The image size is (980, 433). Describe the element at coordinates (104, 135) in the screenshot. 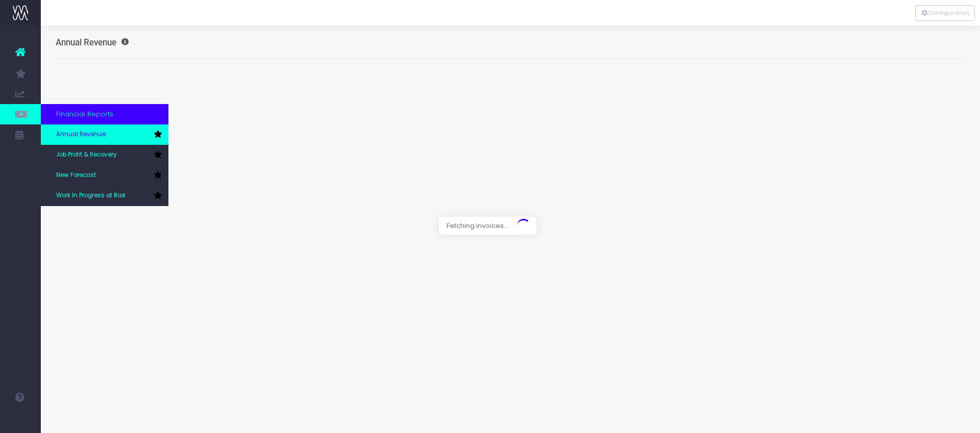

I see `a: Annual Revenue` at that location.